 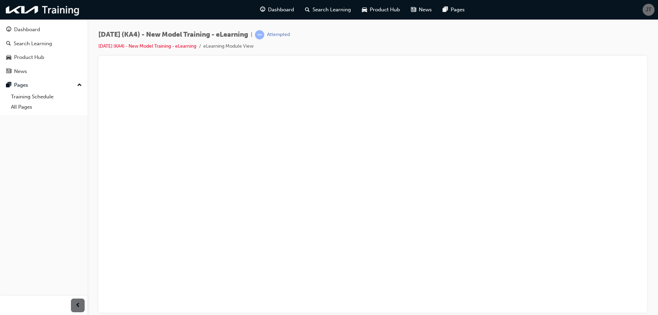 I want to click on div: Dashboard, so click(x=27, y=29).